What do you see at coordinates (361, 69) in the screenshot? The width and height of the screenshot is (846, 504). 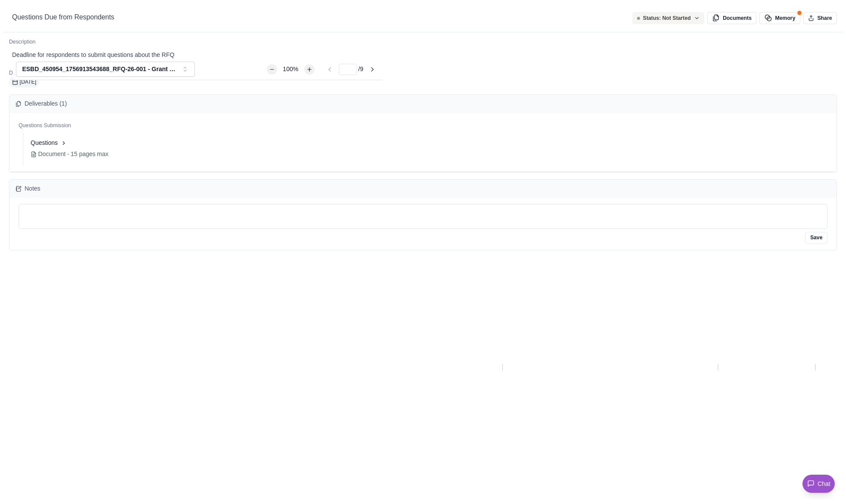 I see `span: / 9` at bounding box center [361, 69].